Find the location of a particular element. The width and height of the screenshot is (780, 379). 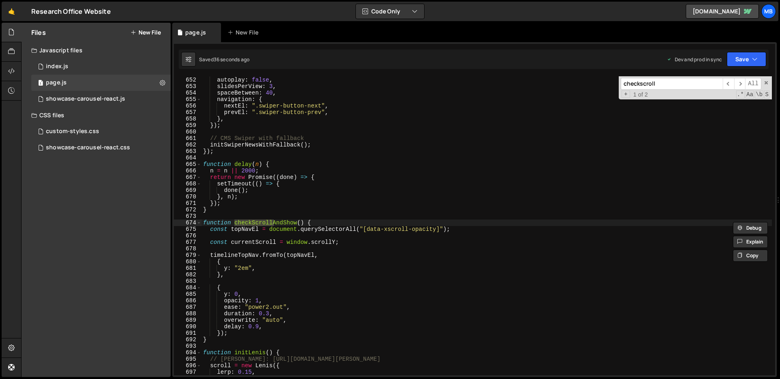

div: 667 is located at coordinates (188, 177).